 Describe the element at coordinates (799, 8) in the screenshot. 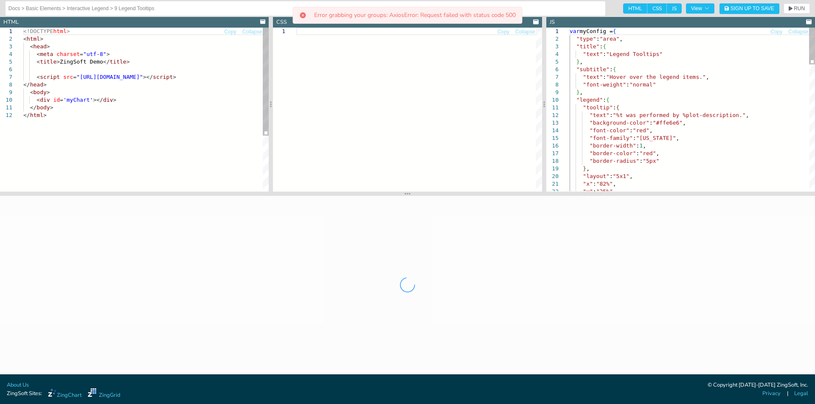

I see `span: RUN` at that location.